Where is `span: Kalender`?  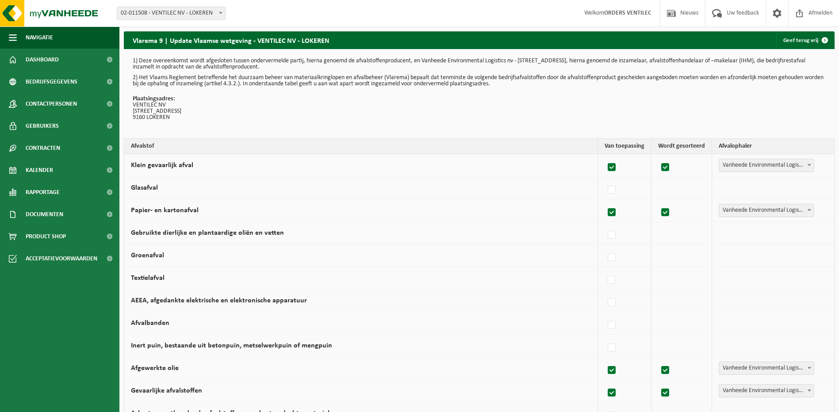 span: Kalender is located at coordinates (39, 170).